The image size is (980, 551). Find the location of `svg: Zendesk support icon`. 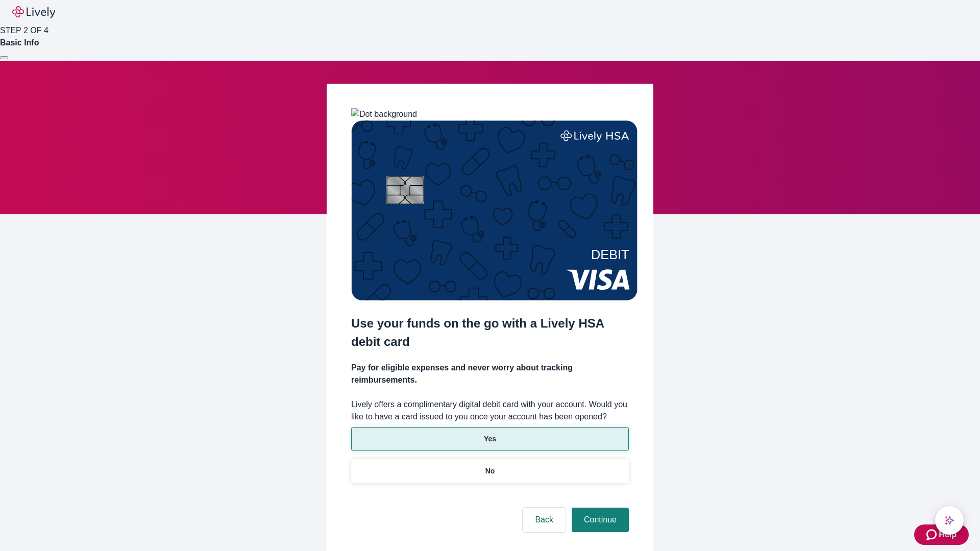

svg: Zendesk support icon is located at coordinates (933, 535).